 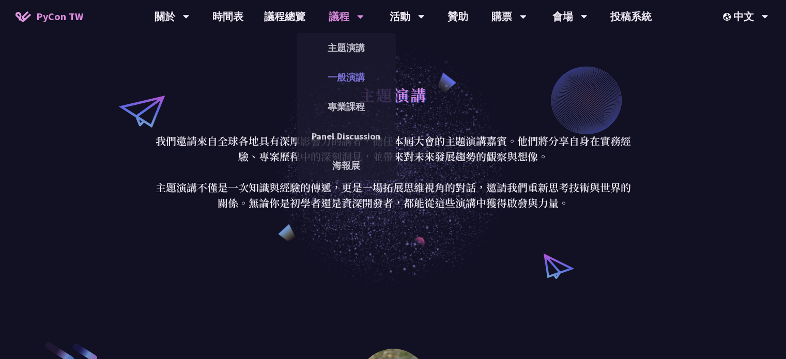 I want to click on a: Panel Discussion, so click(x=346, y=136).